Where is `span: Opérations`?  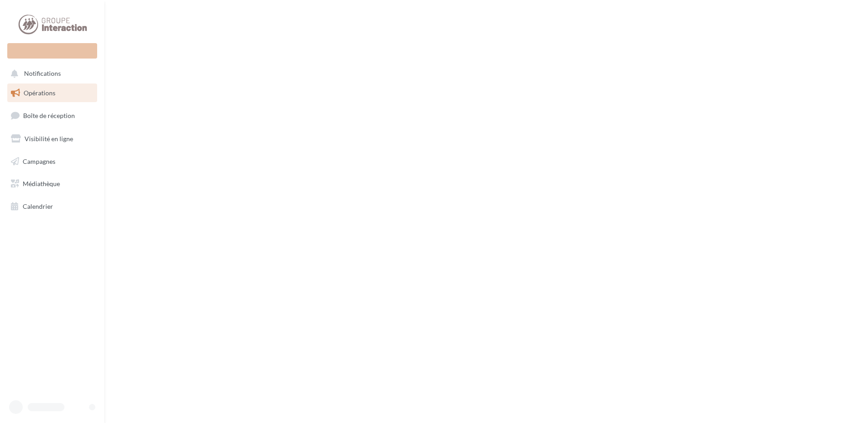
span: Opérations is located at coordinates (39, 93).